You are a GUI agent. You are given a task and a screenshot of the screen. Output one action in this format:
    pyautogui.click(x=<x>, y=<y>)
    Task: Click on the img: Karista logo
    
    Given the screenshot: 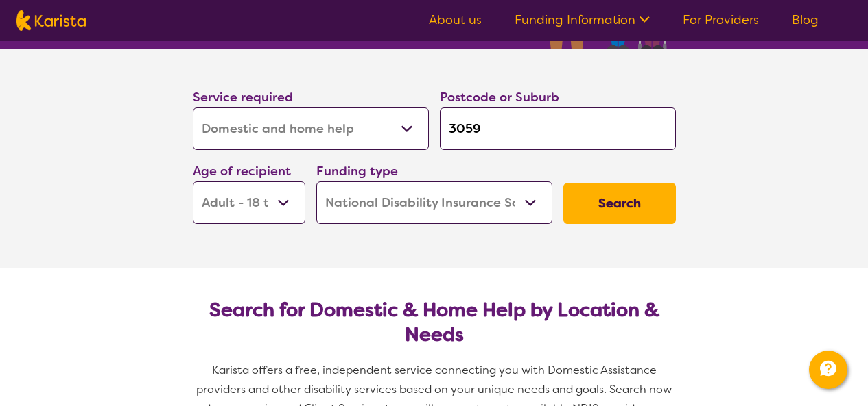 What is the action you would take?
    pyautogui.click(x=51, y=20)
    